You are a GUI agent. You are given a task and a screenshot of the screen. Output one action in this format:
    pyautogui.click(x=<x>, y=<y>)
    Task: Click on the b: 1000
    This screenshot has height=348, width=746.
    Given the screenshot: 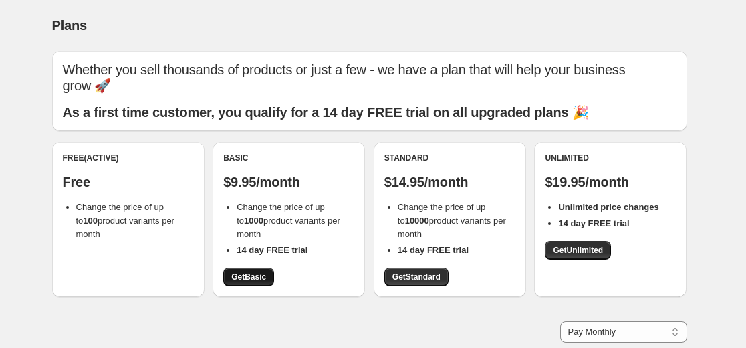 What is the action you would take?
    pyautogui.click(x=253, y=220)
    